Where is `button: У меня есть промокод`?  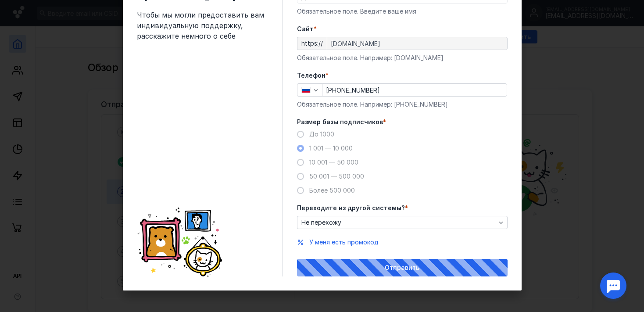 button: У меня есть промокод is located at coordinates (344, 242).